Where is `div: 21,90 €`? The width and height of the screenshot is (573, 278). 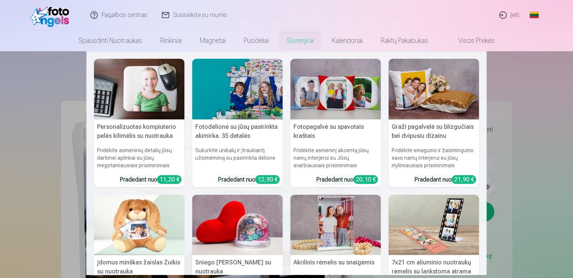 div: 21,90 € is located at coordinates (464, 179).